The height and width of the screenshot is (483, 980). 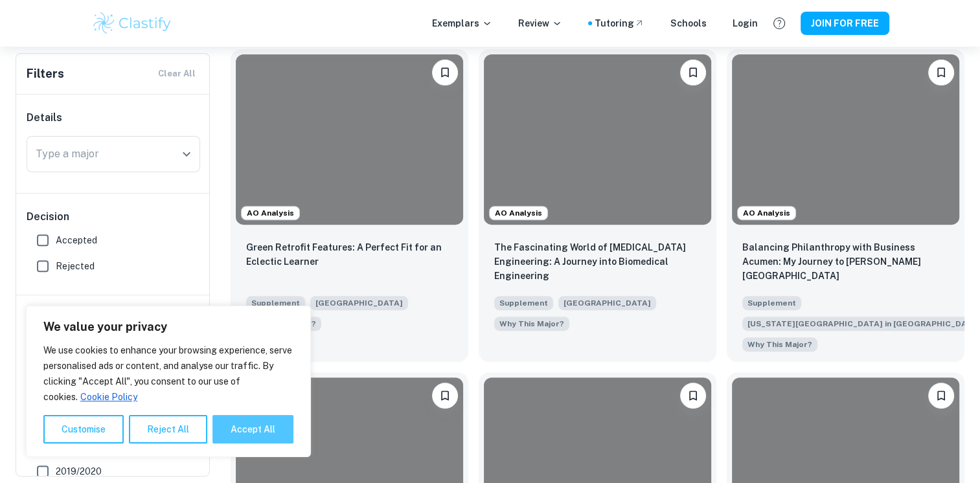 What do you see at coordinates (779, 23) in the screenshot?
I see `button: Help and Feedback` at bounding box center [779, 23].